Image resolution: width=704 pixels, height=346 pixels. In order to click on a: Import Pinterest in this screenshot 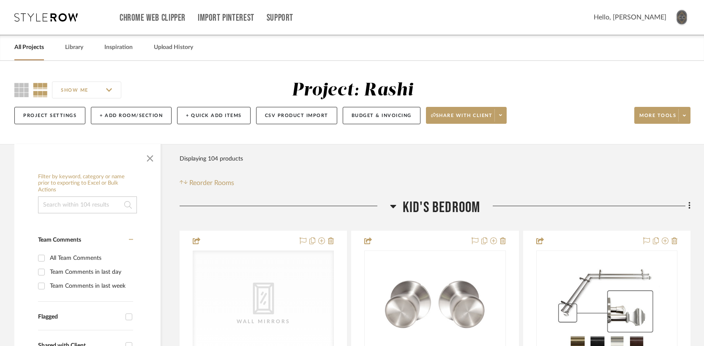, I will do `click(226, 18)`.